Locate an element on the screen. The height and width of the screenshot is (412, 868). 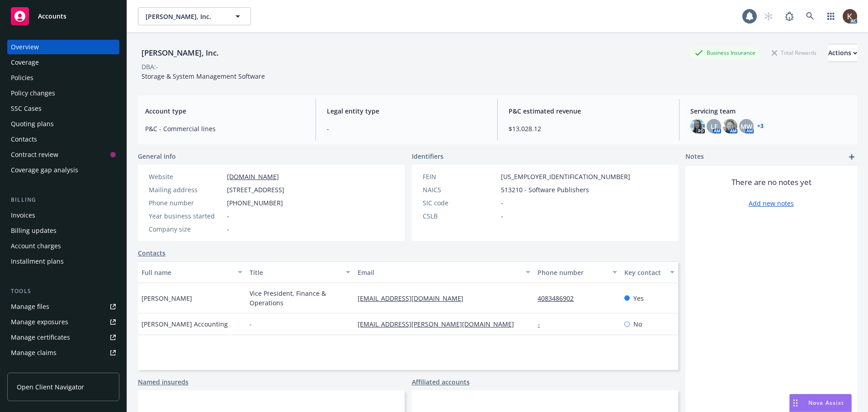
a: Manage certificates is located at coordinates (64, 337).